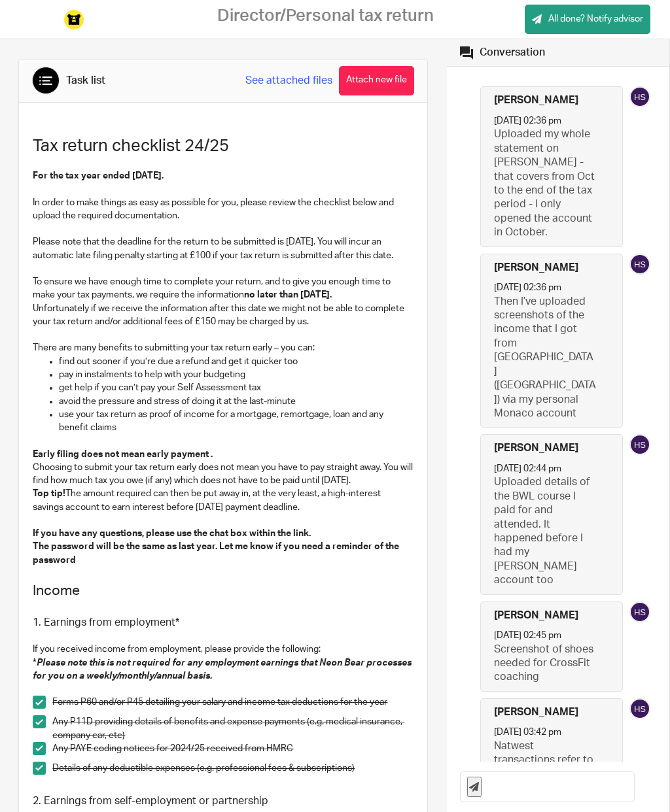  I want to click on p: Forms P60 and/or P45 detailing your salary and income tax deductions for the year, so click(233, 702).